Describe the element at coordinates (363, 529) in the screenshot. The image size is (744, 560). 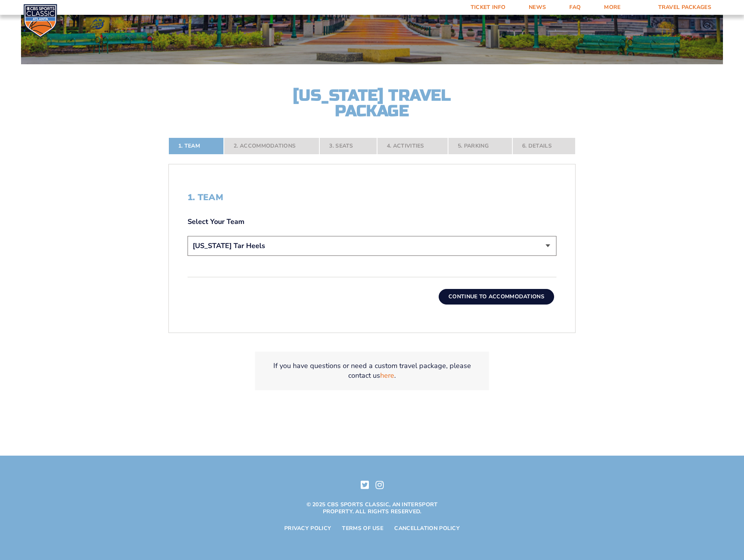
I see `a: Terms of Use` at that location.